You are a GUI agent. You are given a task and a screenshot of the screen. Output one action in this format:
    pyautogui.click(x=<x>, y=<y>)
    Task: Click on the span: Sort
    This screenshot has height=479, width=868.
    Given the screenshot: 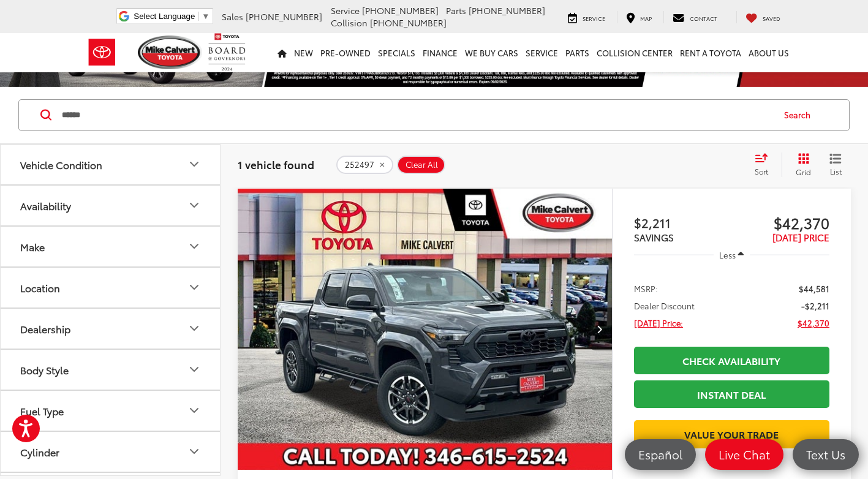 What is the action you would take?
    pyautogui.click(x=761, y=171)
    